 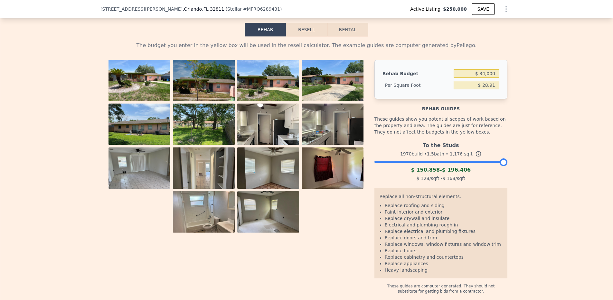 What do you see at coordinates (234, 9) in the screenshot?
I see `span: Stellar` at bounding box center [234, 9].